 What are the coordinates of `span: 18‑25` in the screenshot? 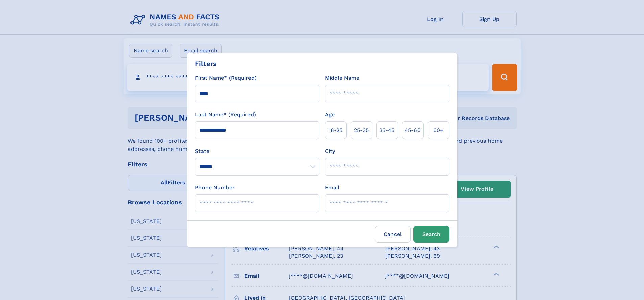 It's located at (335, 130).